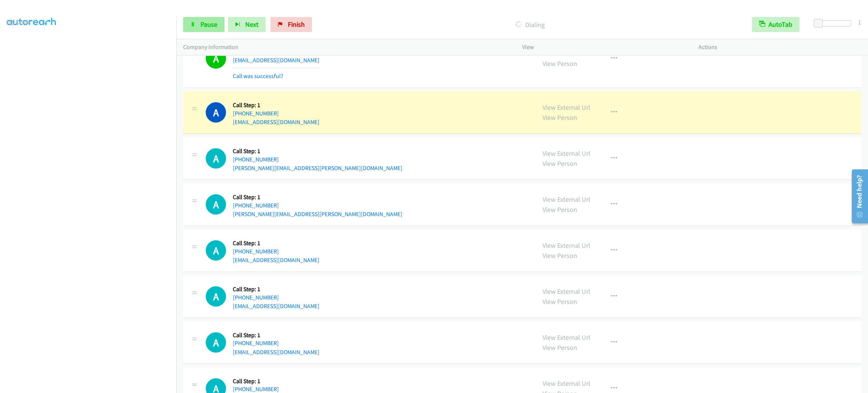 This screenshot has height=393, width=868. I want to click on div: Open Resource Center, so click(14, 29).